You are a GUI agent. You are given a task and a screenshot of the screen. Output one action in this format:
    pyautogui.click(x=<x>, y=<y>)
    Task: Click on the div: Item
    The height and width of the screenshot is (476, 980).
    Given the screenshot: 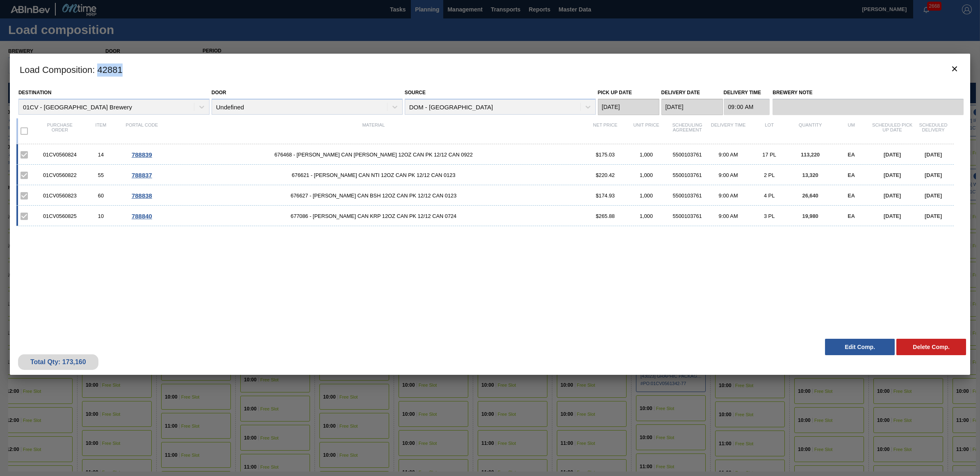 What is the action you would take?
    pyautogui.click(x=101, y=131)
    